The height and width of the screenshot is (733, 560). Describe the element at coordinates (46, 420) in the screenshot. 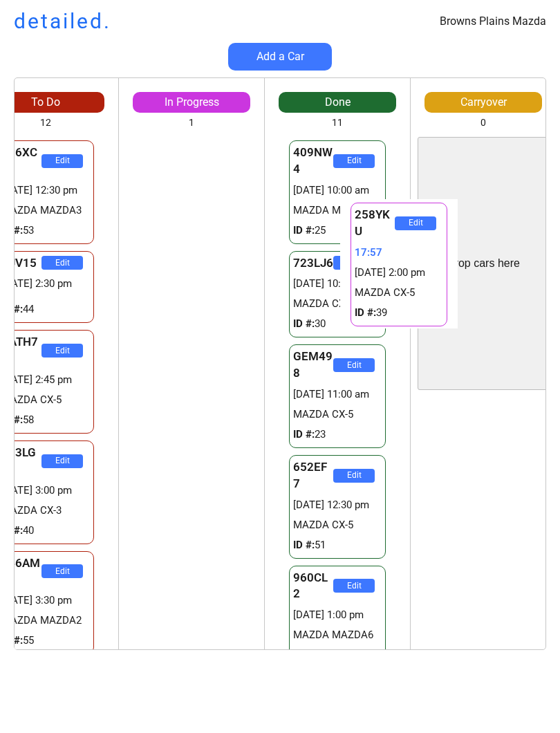

I see `div: 58` at that location.